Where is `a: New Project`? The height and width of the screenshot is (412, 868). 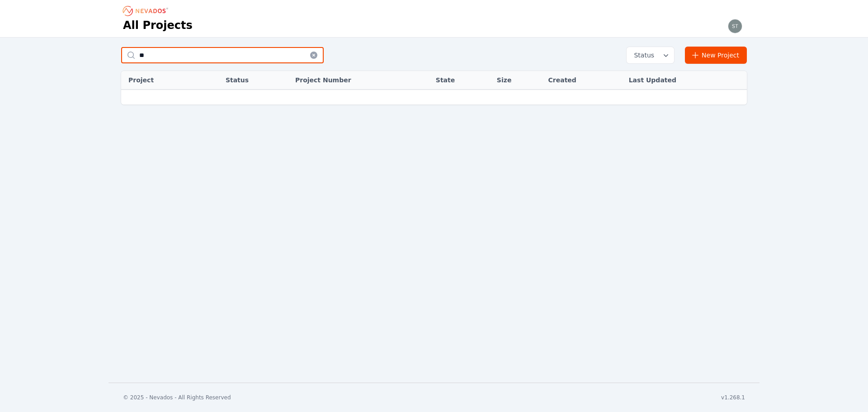
a: New Project is located at coordinates (716, 55).